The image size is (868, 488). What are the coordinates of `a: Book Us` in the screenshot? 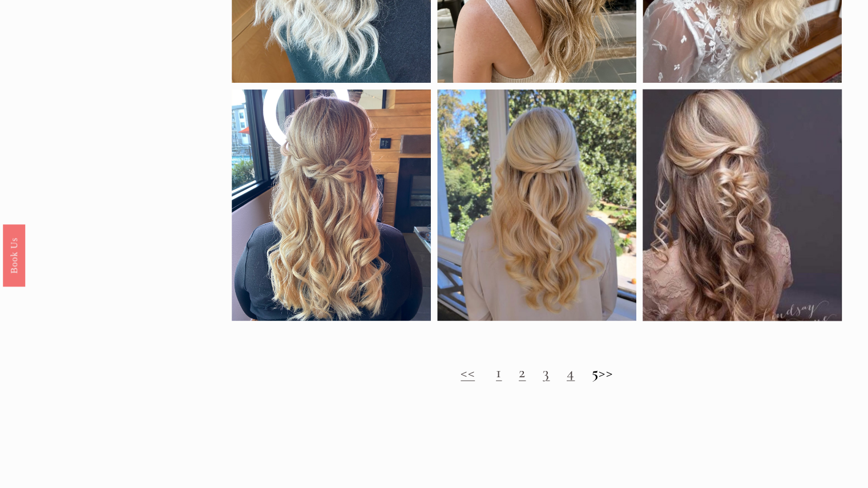 It's located at (14, 254).